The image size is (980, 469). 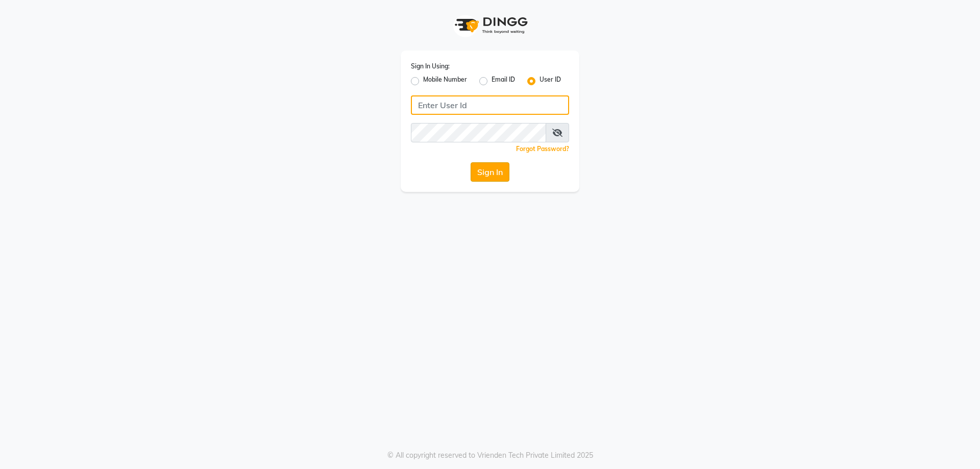 What do you see at coordinates (445, 81) in the screenshot?
I see `label: Mobile Number` at bounding box center [445, 81].